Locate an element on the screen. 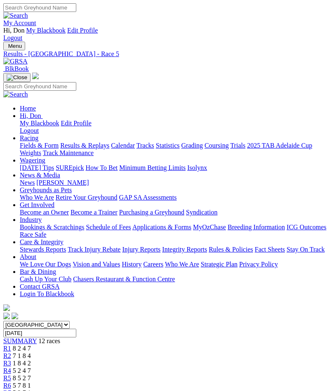 This screenshot has width=334, height=391. a: Results & Replays is located at coordinates (85, 145).